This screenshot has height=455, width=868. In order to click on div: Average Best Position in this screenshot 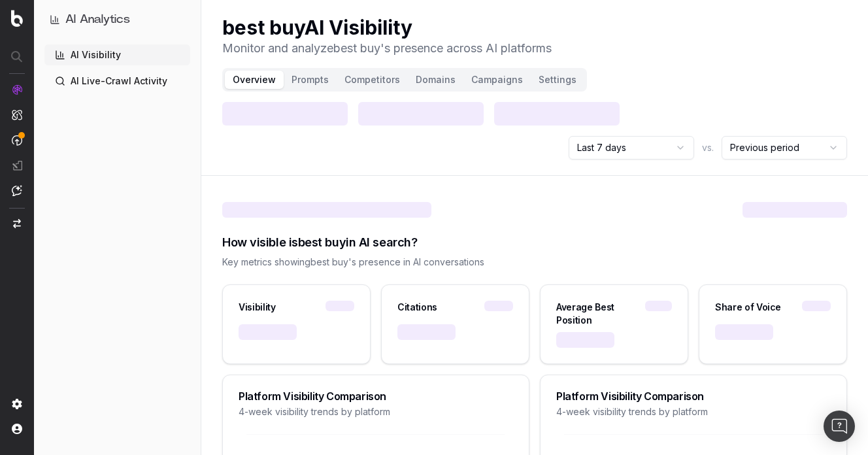, I will do `click(601, 314)`.